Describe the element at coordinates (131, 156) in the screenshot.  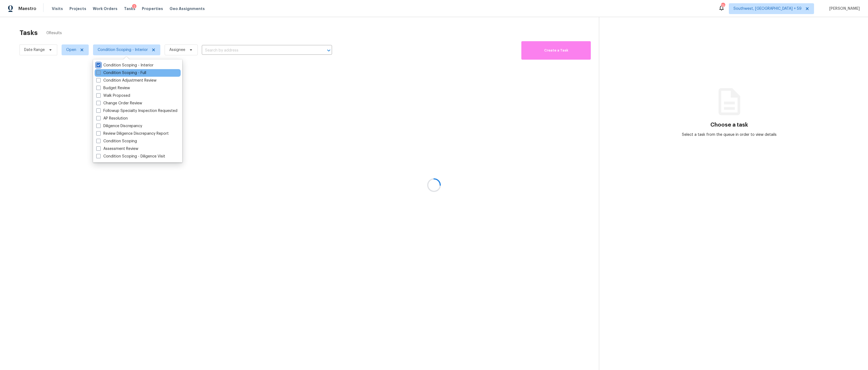
I see `label: Condition Scoping - Diligence Visit` at that location.